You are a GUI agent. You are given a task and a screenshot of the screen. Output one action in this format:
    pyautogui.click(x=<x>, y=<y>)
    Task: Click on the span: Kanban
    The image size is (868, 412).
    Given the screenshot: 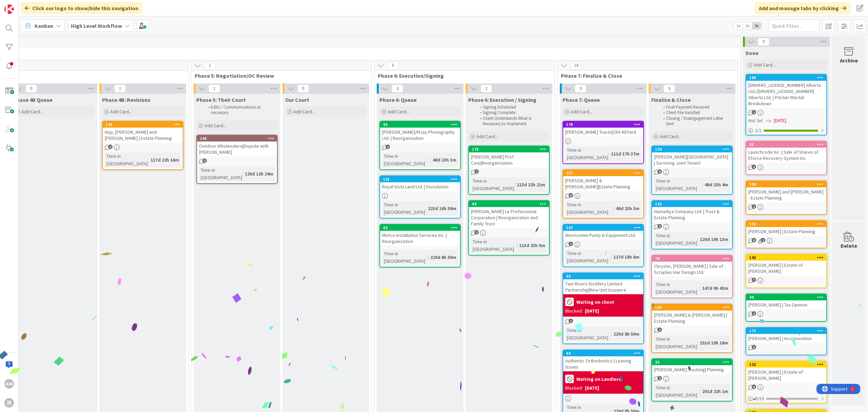 What is the action you would take?
    pyautogui.click(x=44, y=26)
    